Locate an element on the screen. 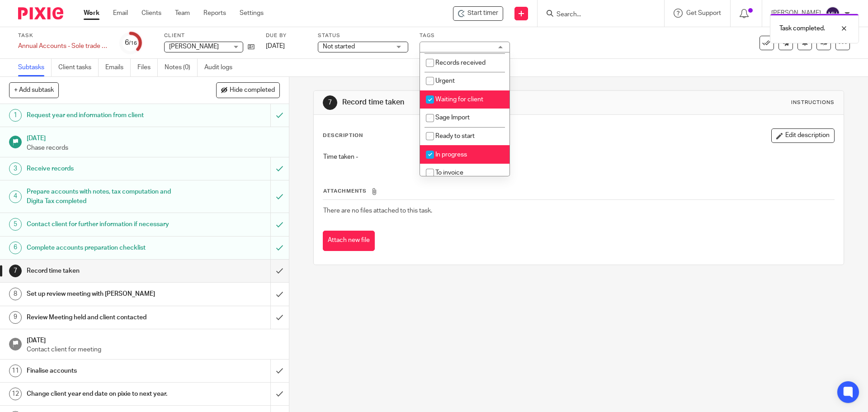 Image resolution: width=868 pixels, height=412 pixels. span: In progress is located at coordinates (451, 154).